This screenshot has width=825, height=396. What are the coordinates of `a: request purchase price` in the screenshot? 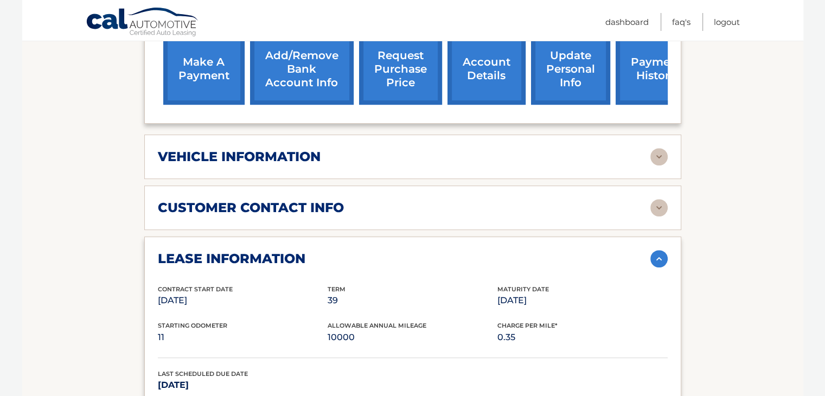 It's located at (400, 69).